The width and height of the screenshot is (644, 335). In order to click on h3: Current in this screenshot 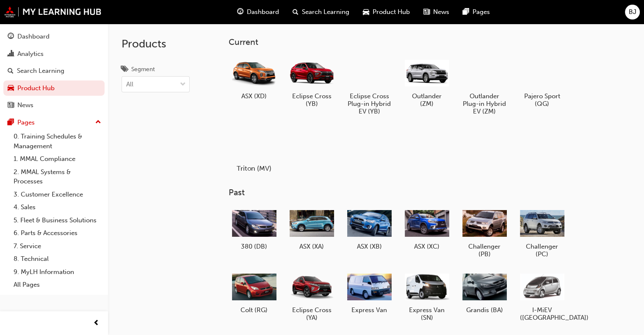, I will do `click(430, 42)`.